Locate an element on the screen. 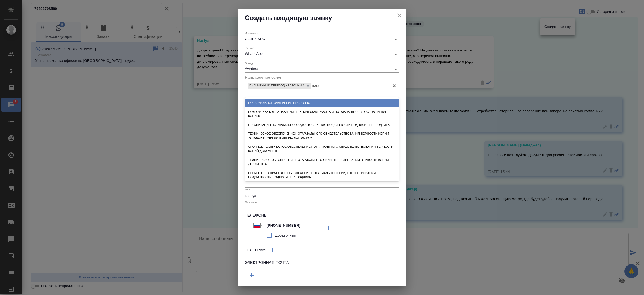  h6: Телеграм is located at coordinates (255, 250).